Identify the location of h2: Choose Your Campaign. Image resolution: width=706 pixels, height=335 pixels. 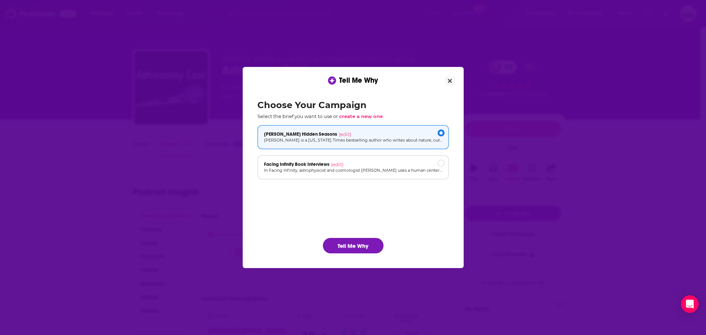
(353, 105).